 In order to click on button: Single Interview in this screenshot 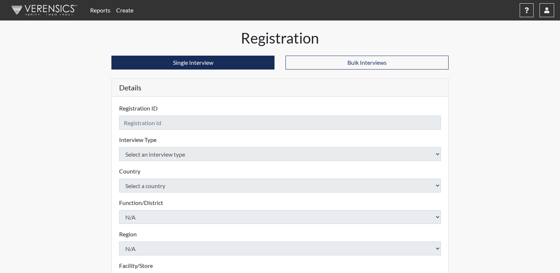, I will do `click(193, 63)`.